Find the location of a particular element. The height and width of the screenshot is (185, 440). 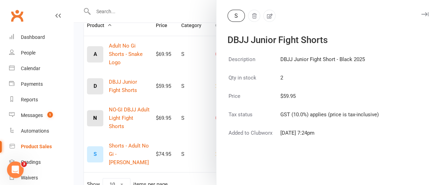

div: Calendar is located at coordinates (31, 68).